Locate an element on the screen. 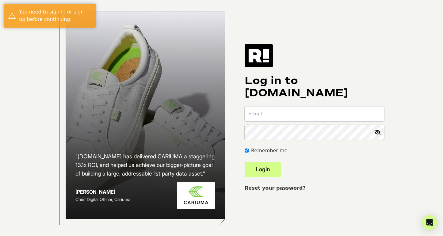  div: Open Intercom Messenger is located at coordinates (429, 222).